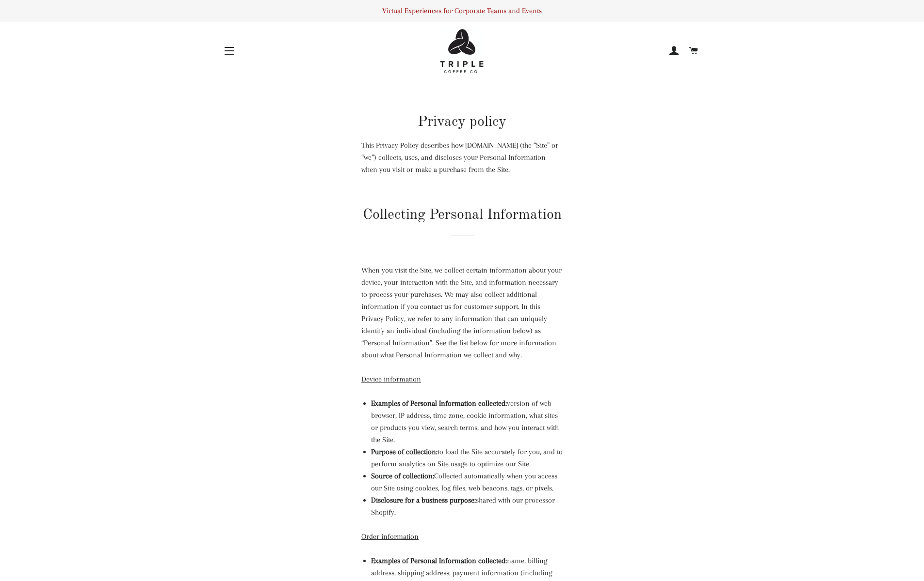  Describe the element at coordinates (462, 220) in the screenshot. I see `h1: Collecting Personal Information` at that location.